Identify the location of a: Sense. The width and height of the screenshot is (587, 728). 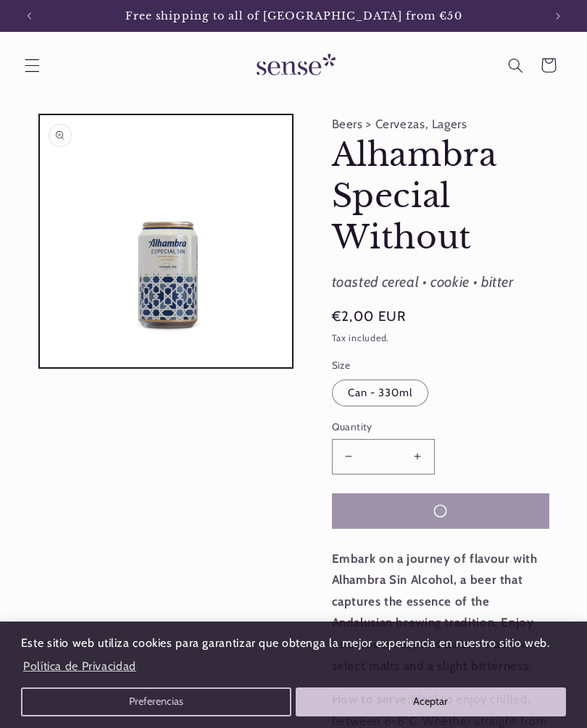
(294, 66).